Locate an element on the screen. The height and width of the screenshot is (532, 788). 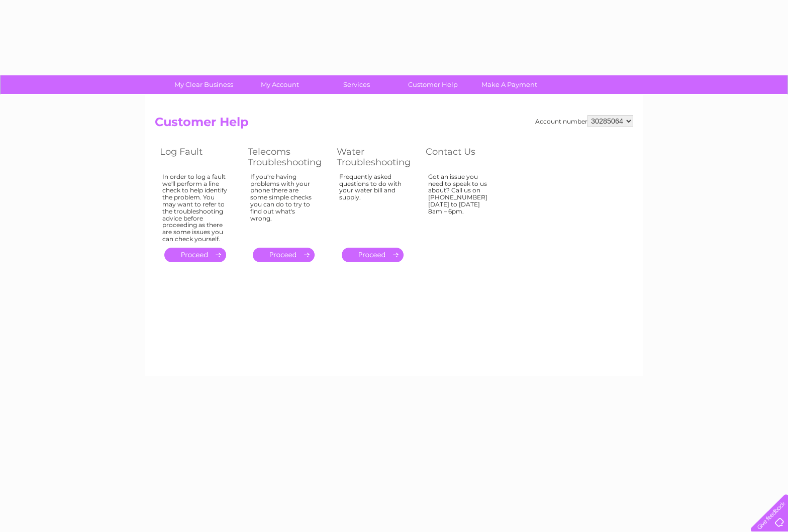
th: Telecoms Troubleshooting is located at coordinates (287, 156).